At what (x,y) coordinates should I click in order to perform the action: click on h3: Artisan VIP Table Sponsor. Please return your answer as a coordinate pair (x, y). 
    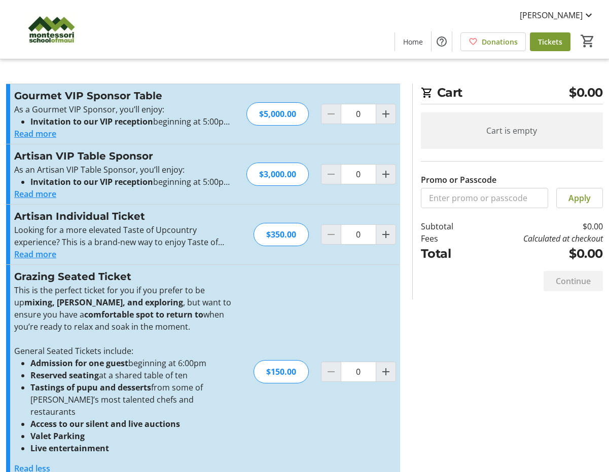
    Looking at the image, I should click on (124, 156).